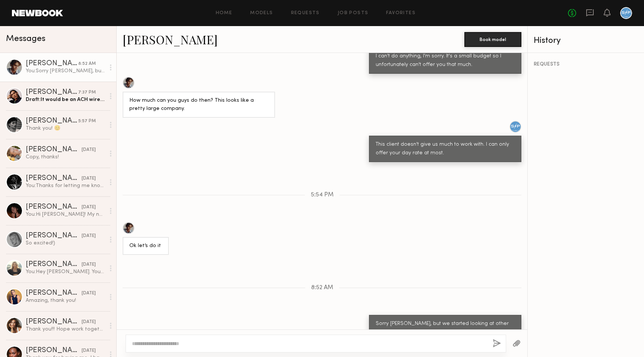 Image resolution: width=644 pixels, height=357 pixels. I want to click on div: Copy, thanks!, so click(65, 157).